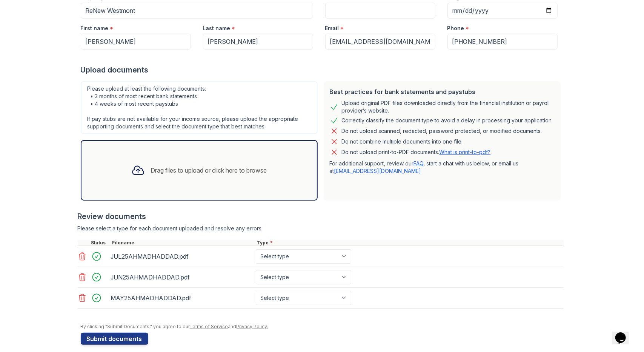 The height and width of the screenshot is (352, 644). Describe the element at coordinates (442, 167) in the screenshot. I see `p: For additional support, review our , start a chat with us below, or email us at` at that location.